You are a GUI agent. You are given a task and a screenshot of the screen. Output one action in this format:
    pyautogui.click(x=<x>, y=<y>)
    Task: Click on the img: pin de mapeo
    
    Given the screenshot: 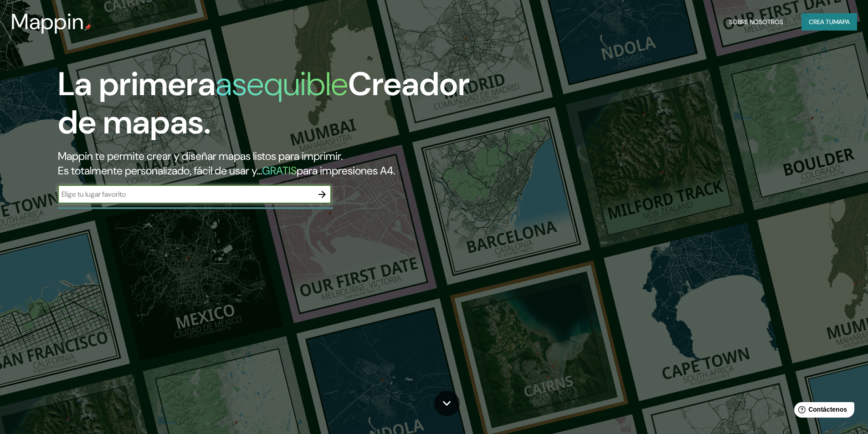 What is the action you would take?
    pyautogui.click(x=88, y=27)
    